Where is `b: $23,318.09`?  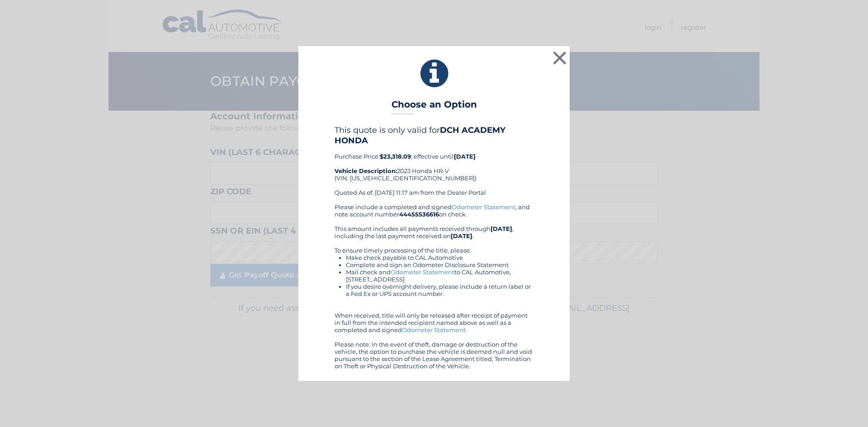
b: $23,318.09 is located at coordinates (395, 157).